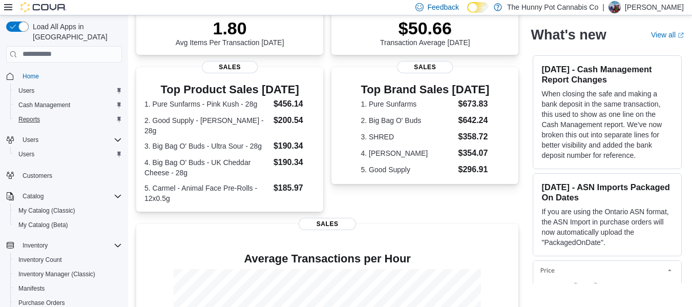 Image resolution: width=692 pixels, height=307 pixels. What do you see at coordinates (68, 260) in the screenshot?
I see `button: Inventory Count` at bounding box center [68, 260].